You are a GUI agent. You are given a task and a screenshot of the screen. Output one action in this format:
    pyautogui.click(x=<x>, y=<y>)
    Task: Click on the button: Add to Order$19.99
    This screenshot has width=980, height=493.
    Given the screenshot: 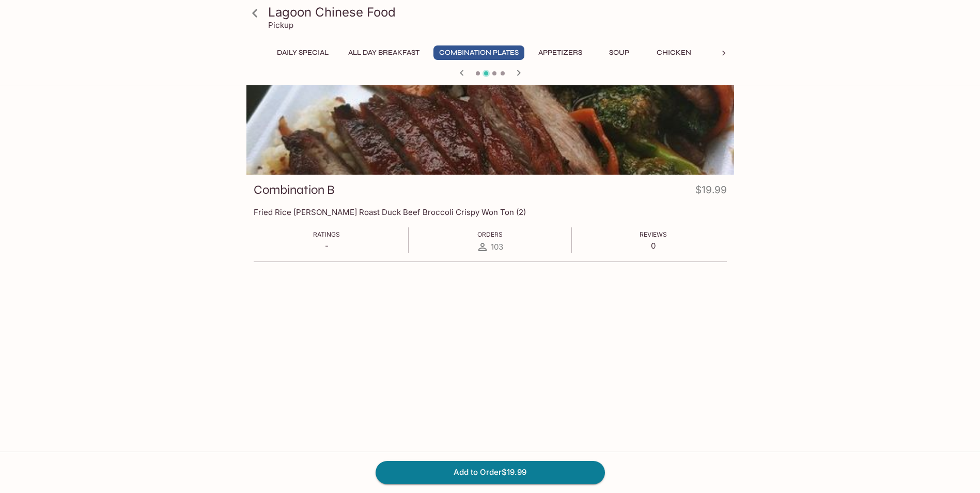 What is the action you would take?
    pyautogui.click(x=490, y=472)
    